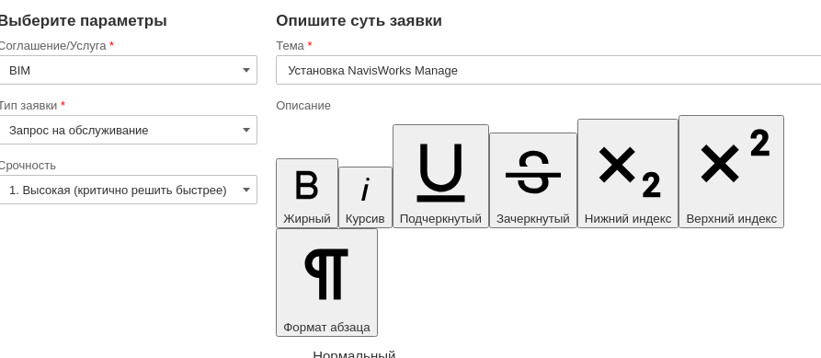 The width and height of the screenshot is (821, 358). What do you see at coordinates (628, 173) in the screenshot?
I see `button: Нижний индекс` at bounding box center [628, 173].